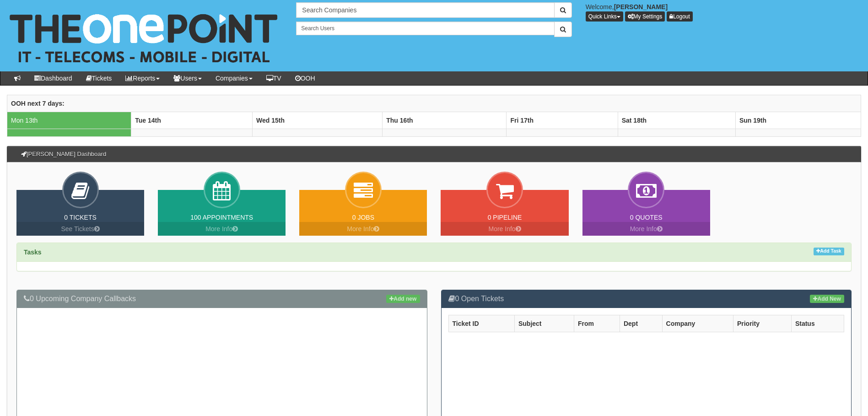 The height and width of the screenshot is (416, 868). I want to click on th: Thu 16th, so click(444, 120).